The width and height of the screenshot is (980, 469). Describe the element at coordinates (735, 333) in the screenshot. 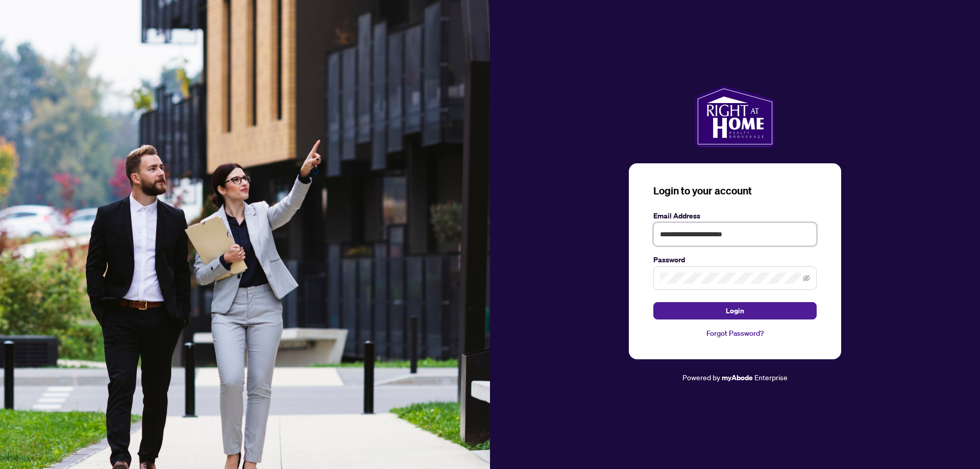

I see `a: Forgot Password?` at that location.